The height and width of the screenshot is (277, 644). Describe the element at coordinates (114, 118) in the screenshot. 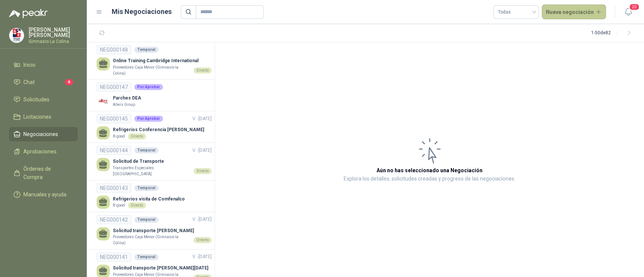

I see `div: NEG000145` at that location.